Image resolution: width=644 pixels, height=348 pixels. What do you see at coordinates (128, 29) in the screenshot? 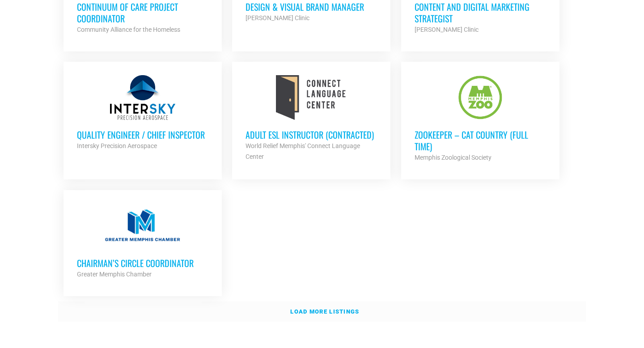
I see `strong: Community Alliance for the Homeless` at bounding box center [128, 29].